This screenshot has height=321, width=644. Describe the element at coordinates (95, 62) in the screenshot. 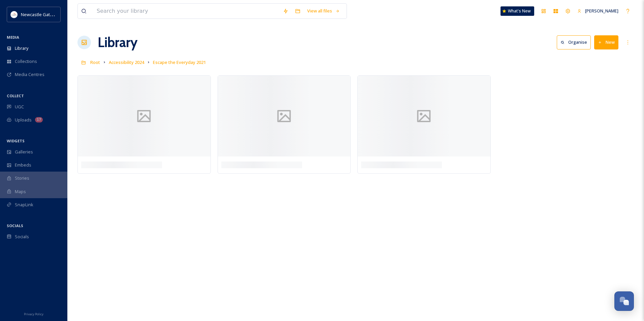

I see `a: Root` at that location.